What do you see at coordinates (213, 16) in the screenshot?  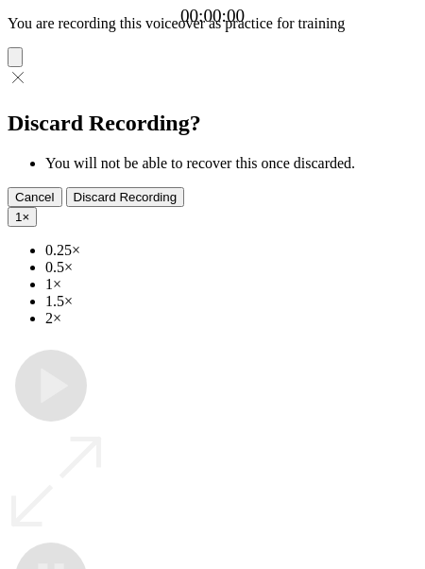 I see `a: 00:00:00` at bounding box center [213, 16].